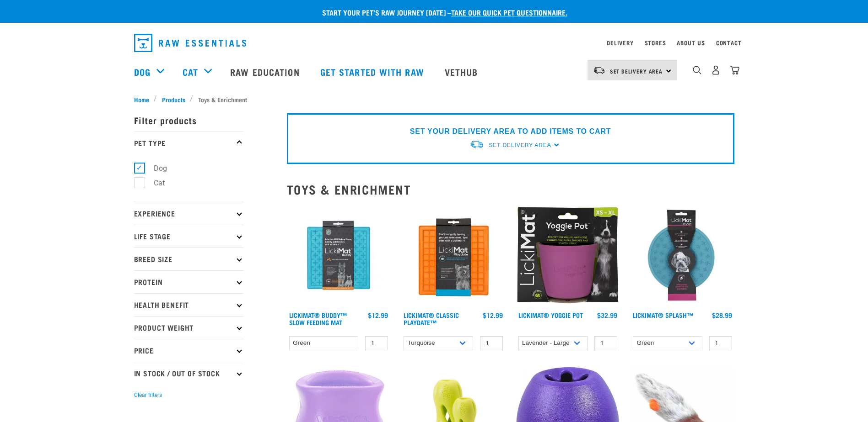 This screenshot has height=422, width=868. Describe the element at coordinates (155, 168) in the screenshot. I see `label: Dog` at that location.